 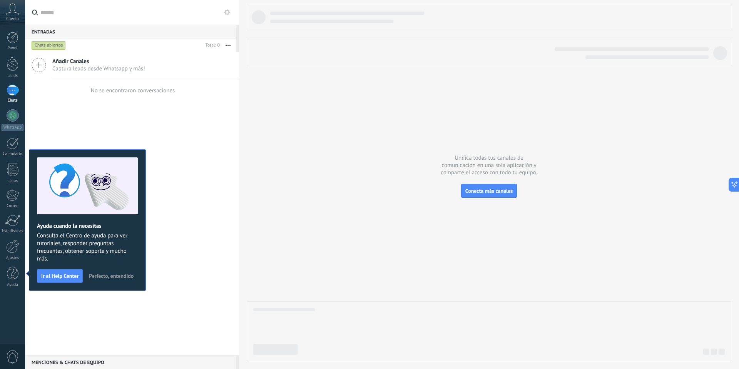 What do you see at coordinates (111, 276) in the screenshot?
I see `span: Perfecto, entendido` at bounding box center [111, 276].